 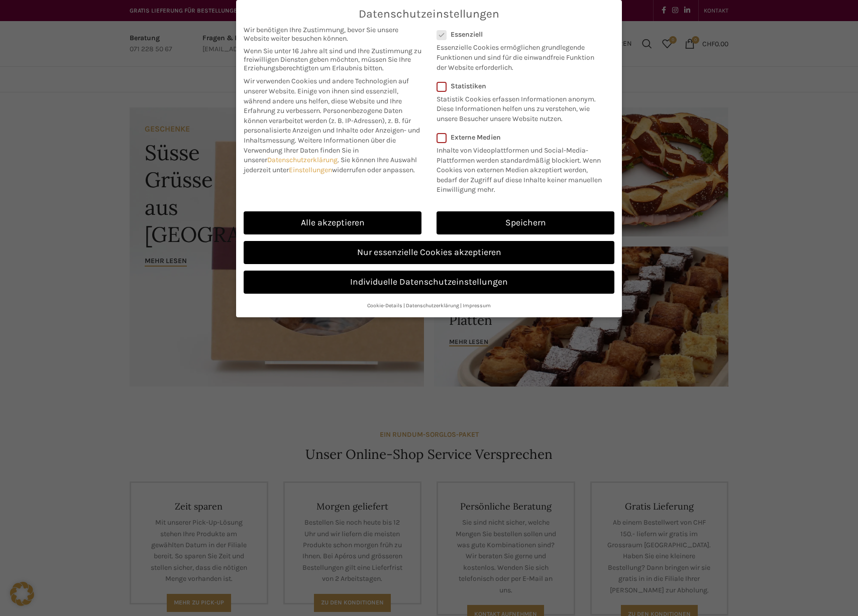 I want to click on span: Wenn Sie unter 16 Jahre alt sind und Ihre Zustimmung zu freiwilligen Diensten geben möchten, müss..., so click(x=332, y=60).